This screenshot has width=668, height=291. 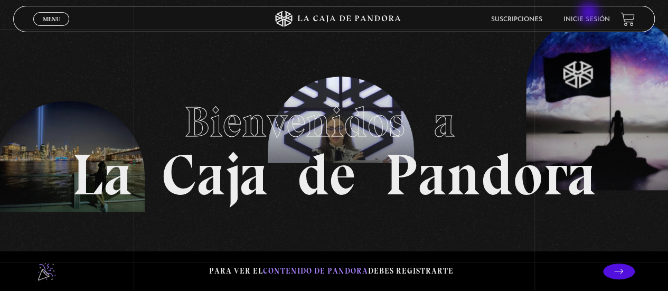 I want to click on span: Cerrar, so click(x=51, y=29).